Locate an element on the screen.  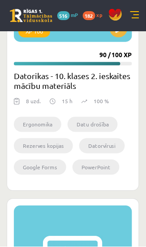
span: xp is located at coordinates (99, 15).